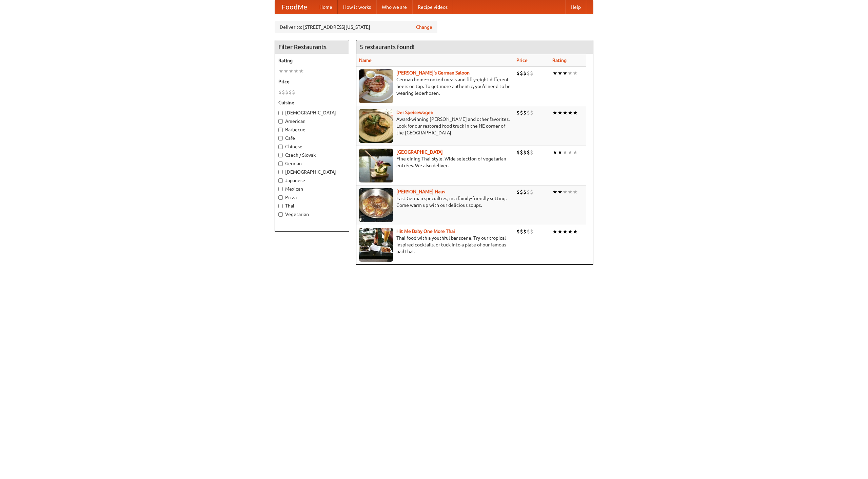 The image size is (868, 479). Describe the element at coordinates (280, 206) in the screenshot. I see `input: Thai` at that location.